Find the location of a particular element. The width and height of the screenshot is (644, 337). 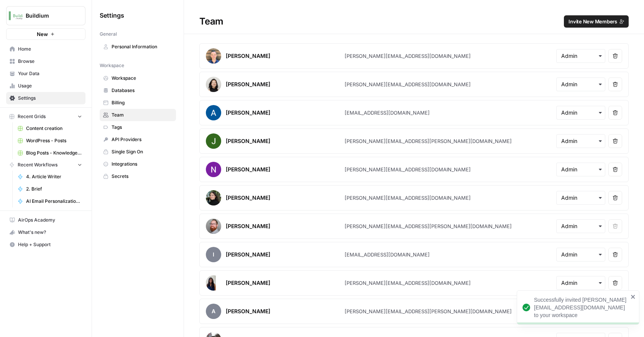

span: Team is located at coordinates (142, 115).